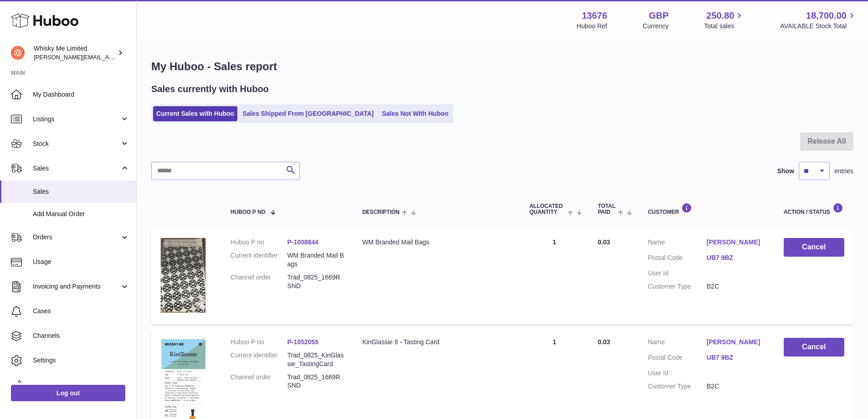 This screenshot has height=419, width=868. What do you see at coordinates (659, 15) in the screenshot?
I see `strong: GBP` at bounding box center [659, 15].